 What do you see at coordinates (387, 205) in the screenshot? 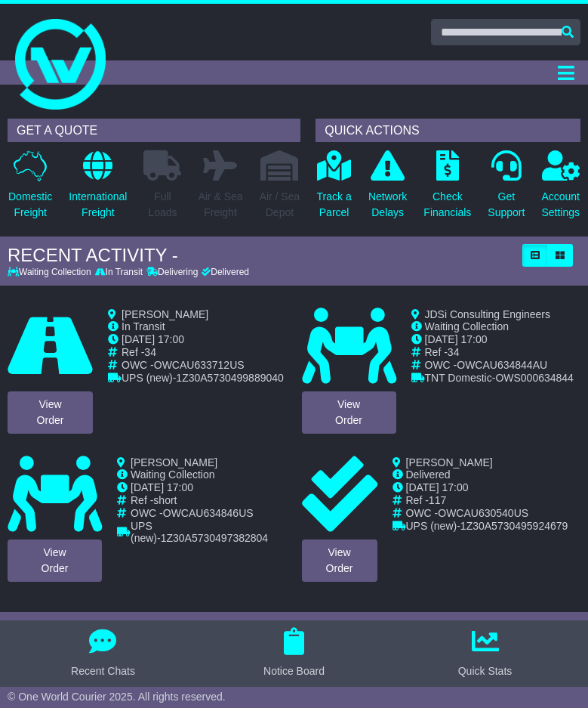
I see `p: Network Delays` at bounding box center [387, 205].